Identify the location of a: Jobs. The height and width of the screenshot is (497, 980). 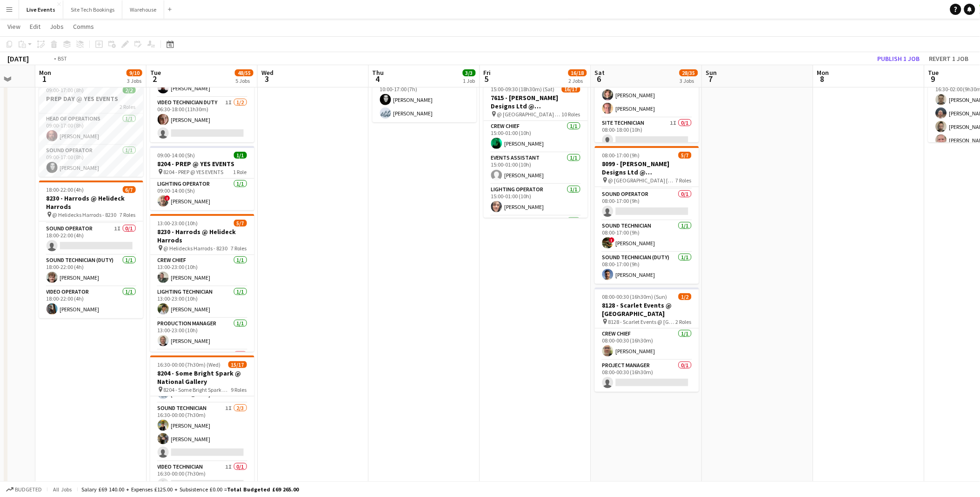
(57, 27).